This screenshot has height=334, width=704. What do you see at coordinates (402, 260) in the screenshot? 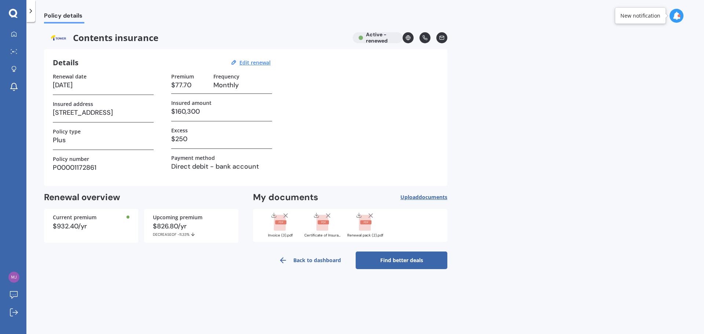
I see `a: Find better deals` at bounding box center [402, 260].